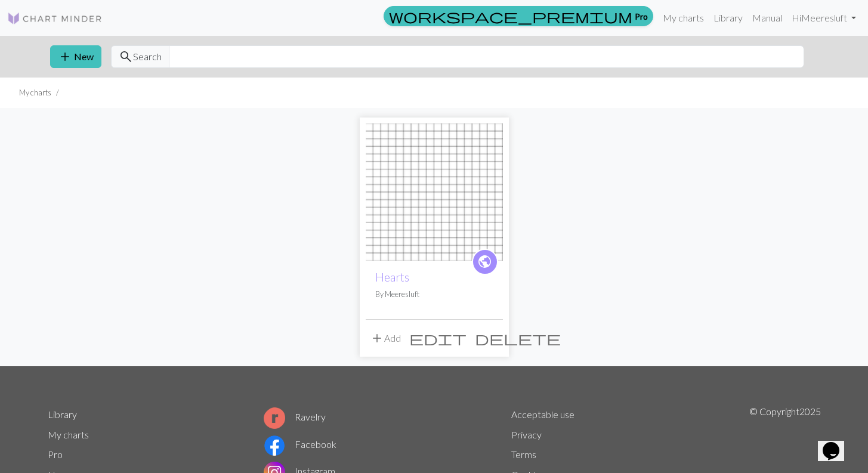 Image resolution: width=868 pixels, height=473 pixels. What do you see at coordinates (126, 57) in the screenshot?
I see `span: search` at bounding box center [126, 57].